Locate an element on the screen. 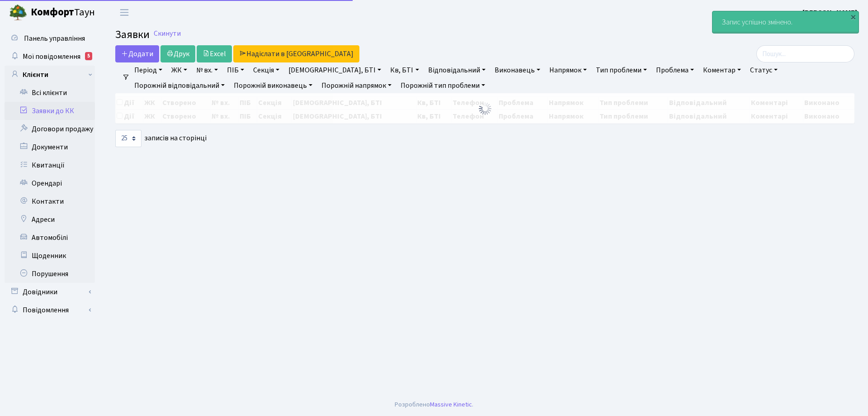 The image size is (868, 416). a: Адреси is located at coordinates (50, 220).